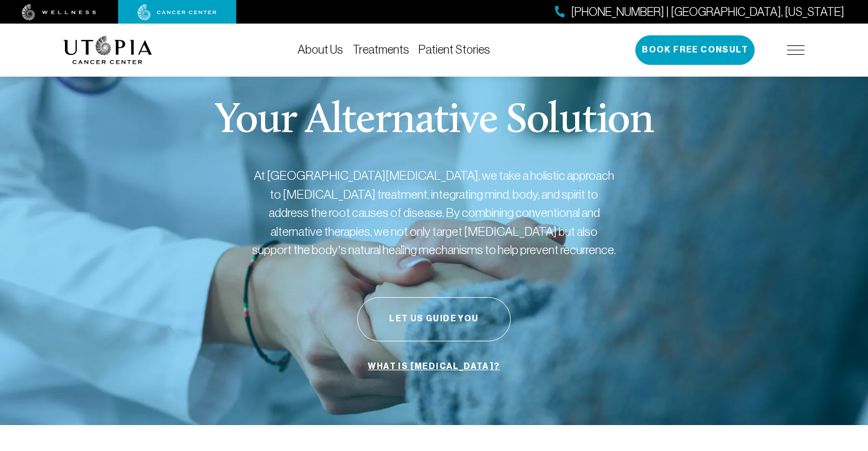 This screenshot has height=451, width=868. Describe the element at coordinates (454, 49) in the screenshot. I see `a: Patient Stories` at that location.